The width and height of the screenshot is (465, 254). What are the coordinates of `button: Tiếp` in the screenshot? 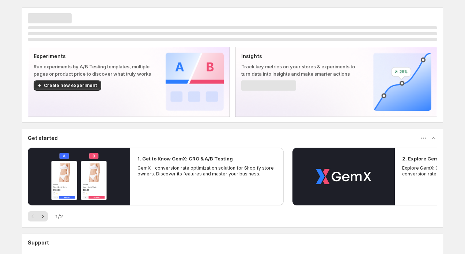 It's located at (43, 216).